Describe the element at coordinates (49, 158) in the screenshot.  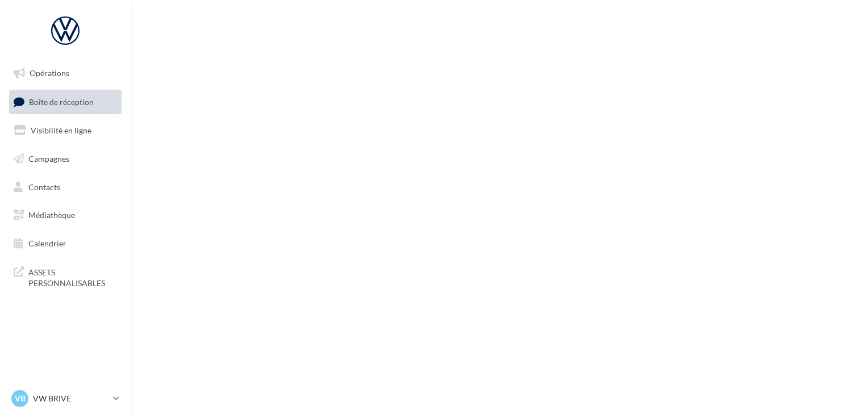
I see `span: Campagnes` at that location.